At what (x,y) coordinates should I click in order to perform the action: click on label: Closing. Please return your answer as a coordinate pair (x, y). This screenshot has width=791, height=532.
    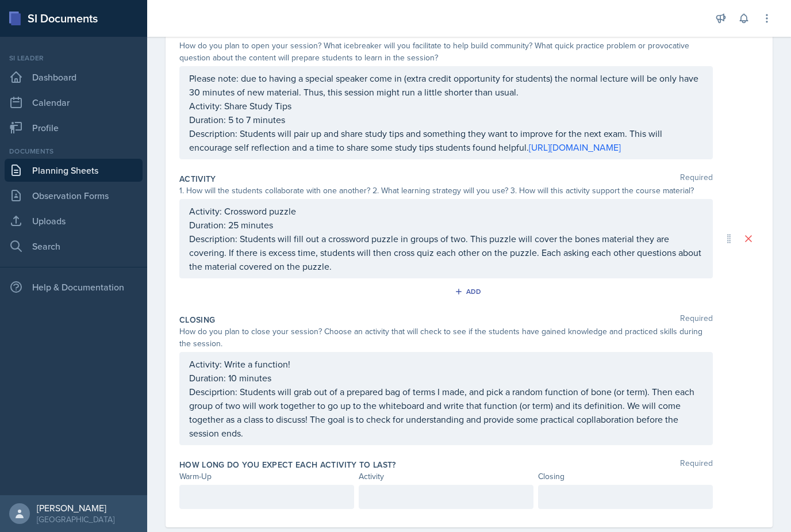
    Looking at the image, I should click on (197, 319).